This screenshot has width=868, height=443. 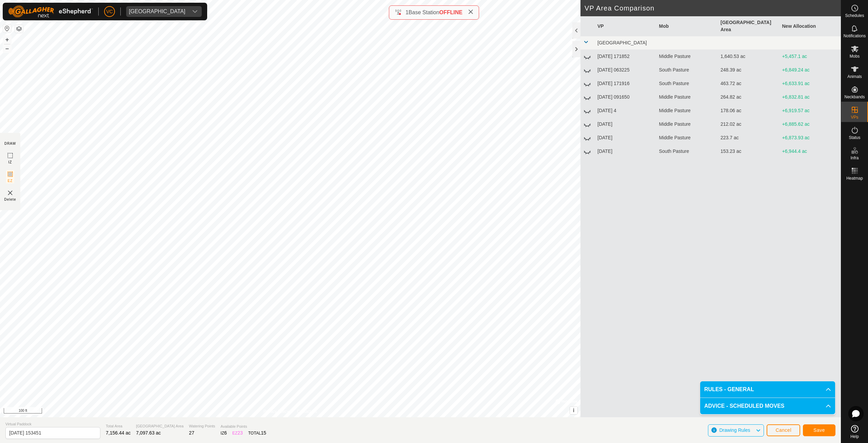 What do you see at coordinates (810, 124) in the screenshot?
I see `td: +6,885.62 ac` at bounding box center [810, 124].